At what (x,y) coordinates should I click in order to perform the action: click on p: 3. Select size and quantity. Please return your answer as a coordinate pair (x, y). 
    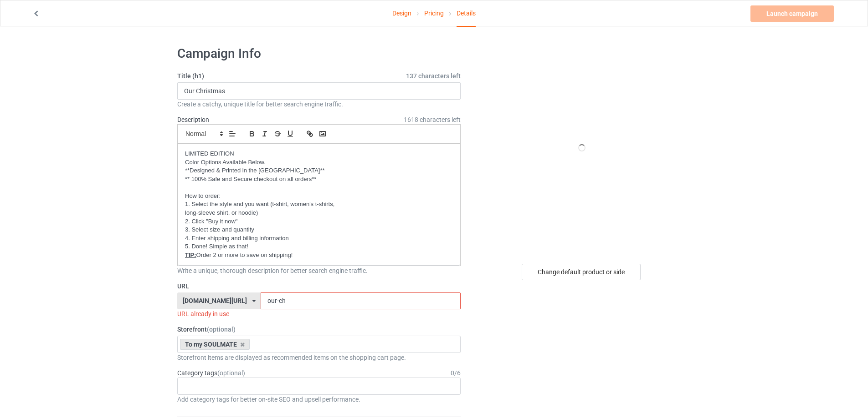
    Looking at the image, I should click on (319, 230).